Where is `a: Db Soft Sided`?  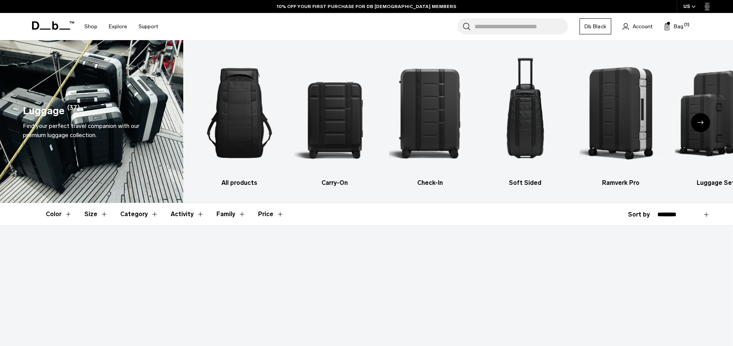
a: Db Soft Sided is located at coordinates (526, 120).